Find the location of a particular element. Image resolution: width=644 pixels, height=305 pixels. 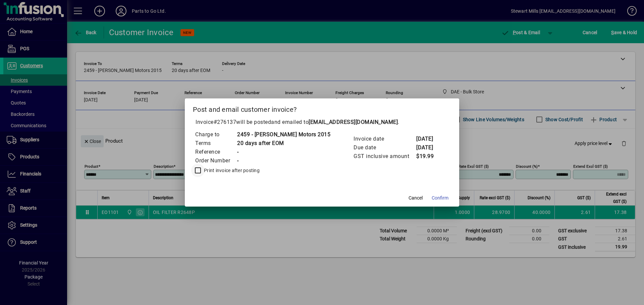

span: Confirm is located at coordinates (440, 198).